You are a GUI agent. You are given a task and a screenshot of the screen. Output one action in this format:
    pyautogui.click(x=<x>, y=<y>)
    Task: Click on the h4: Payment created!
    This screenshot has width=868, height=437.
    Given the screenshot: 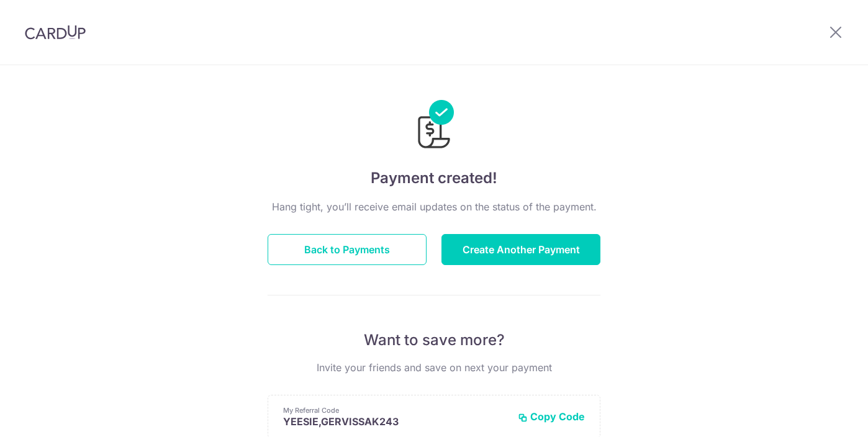 What is the action you would take?
    pyautogui.click(x=434, y=178)
    